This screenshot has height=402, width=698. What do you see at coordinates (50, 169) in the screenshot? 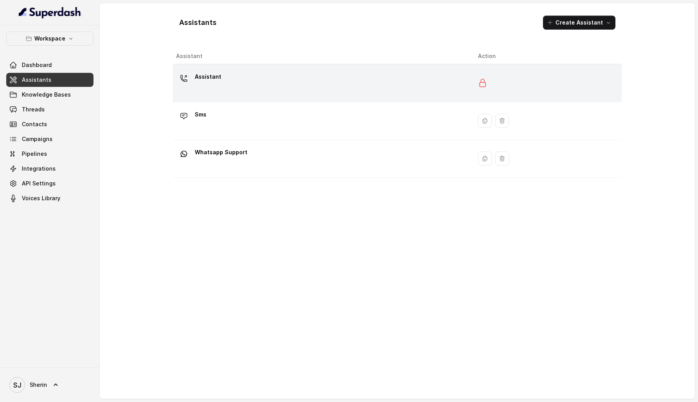
I see `a: Integrations` at bounding box center [50, 169].